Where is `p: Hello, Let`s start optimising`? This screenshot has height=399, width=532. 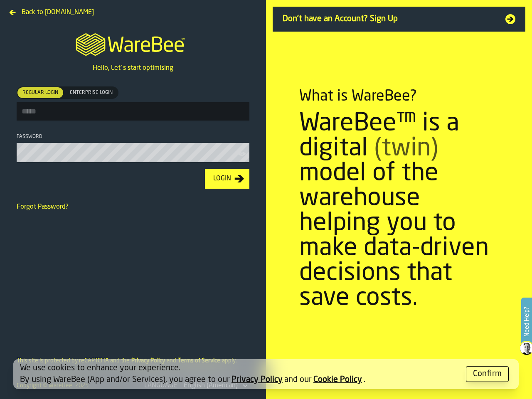
p: Hello, Let`s start optimising is located at coordinates (133, 68).